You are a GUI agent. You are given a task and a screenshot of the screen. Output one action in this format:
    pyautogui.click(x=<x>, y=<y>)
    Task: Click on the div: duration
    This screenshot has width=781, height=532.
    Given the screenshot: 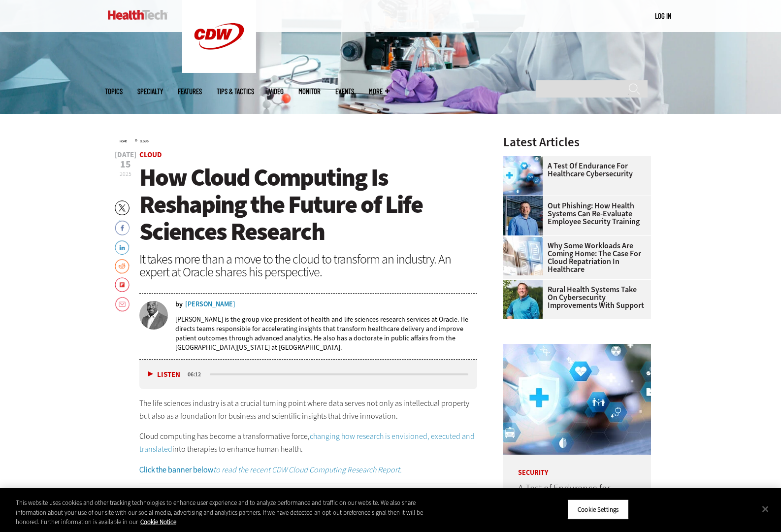 What is the action you would take?
    pyautogui.click(x=197, y=374)
    